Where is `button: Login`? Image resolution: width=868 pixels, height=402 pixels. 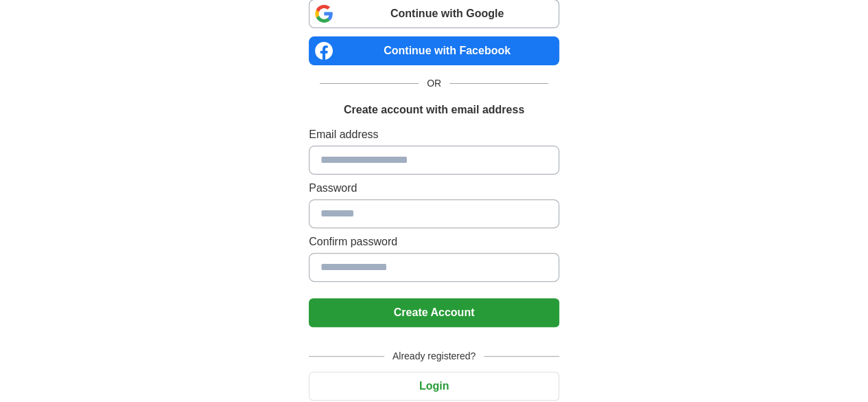 button: Login is located at coordinates (434, 386).